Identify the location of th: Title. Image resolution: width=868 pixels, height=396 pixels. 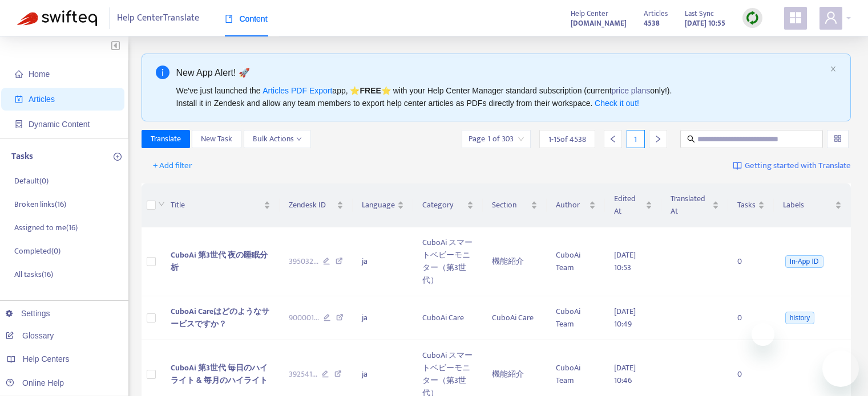
(220, 205).